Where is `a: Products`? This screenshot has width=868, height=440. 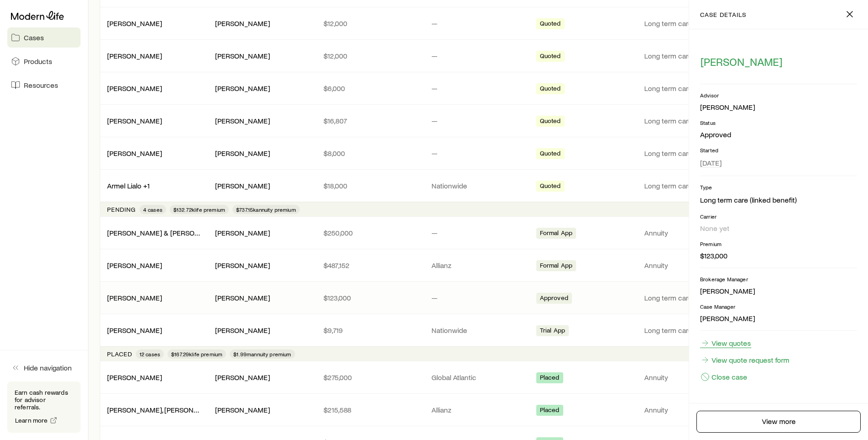 a: Products is located at coordinates (44, 61).